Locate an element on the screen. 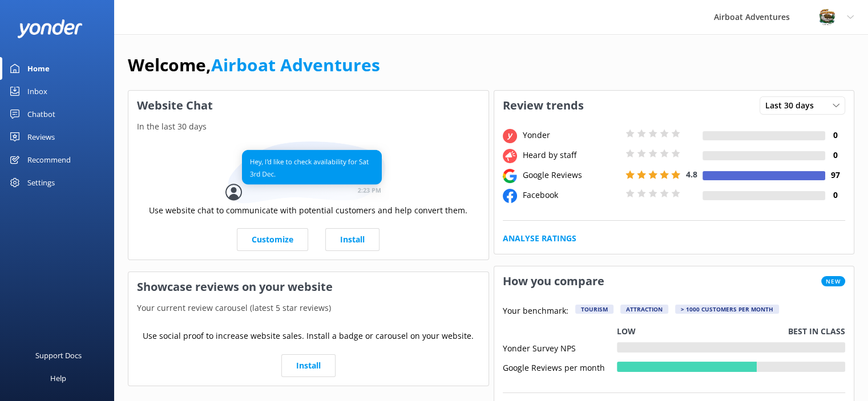  p: Your benchmark: is located at coordinates (535, 311).